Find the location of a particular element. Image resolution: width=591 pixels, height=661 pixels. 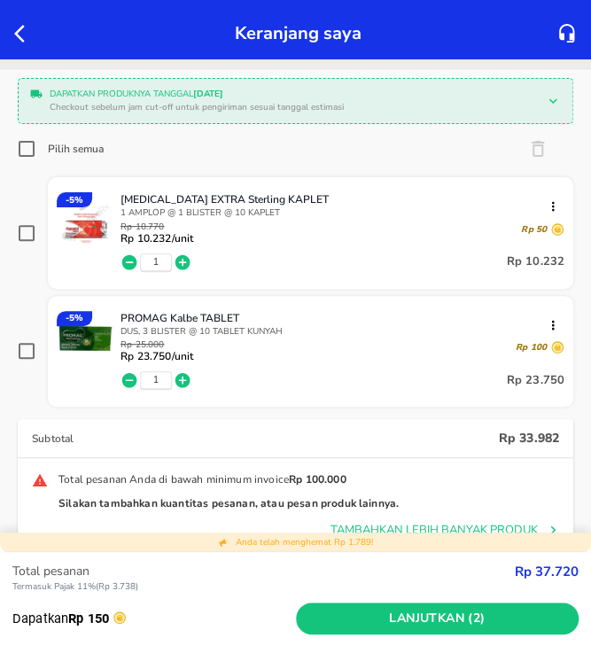

p: Subtotal is located at coordinates (265, 439).